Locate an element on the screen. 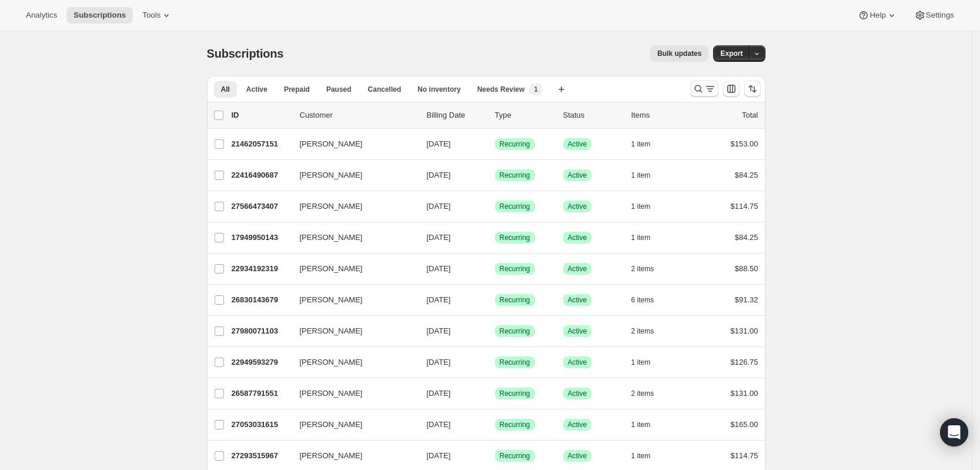  p: 22934192319 is located at coordinates (261, 269).